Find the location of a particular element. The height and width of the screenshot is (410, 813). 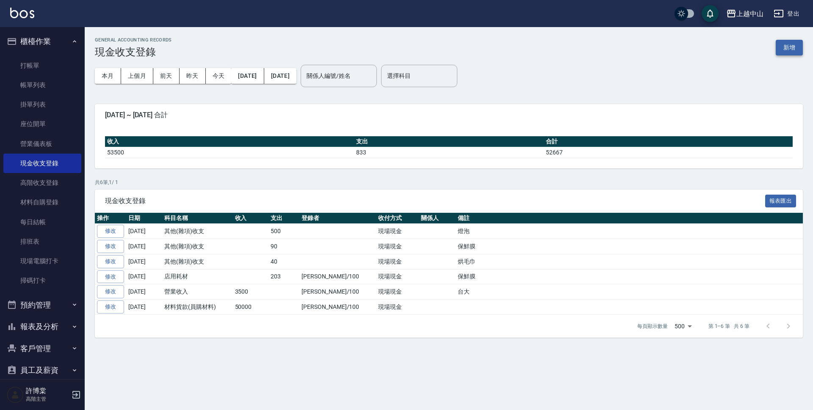

button: 新增 is located at coordinates (789, 47).